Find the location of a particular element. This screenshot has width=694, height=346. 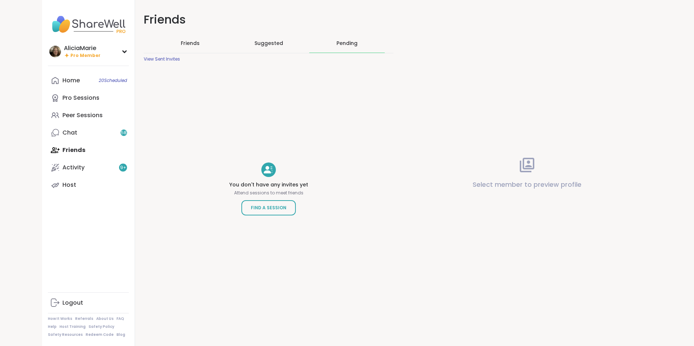

a: How It Works is located at coordinates (60, 319).